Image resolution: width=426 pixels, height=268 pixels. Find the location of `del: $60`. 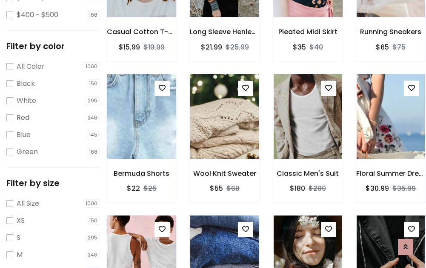

del: $60 is located at coordinates (233, 188).